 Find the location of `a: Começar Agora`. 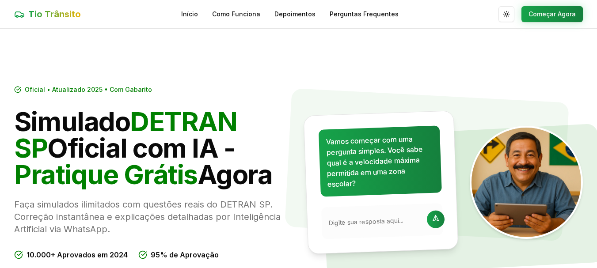

a: Começar Agora is located at coordinates (552, 14).